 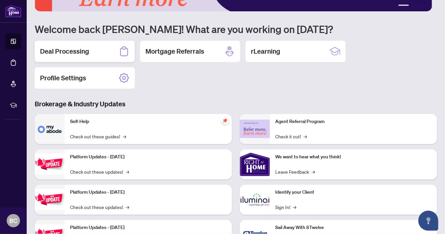 I want to click on button: 2, so click(x=413, y=6).